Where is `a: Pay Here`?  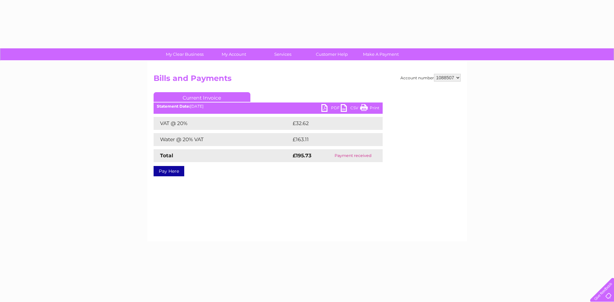
a: Pay Here is located at coordinates (169, 171).